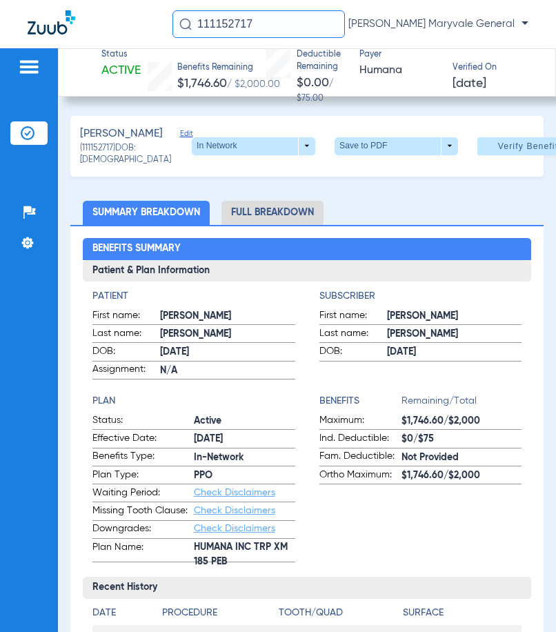 This screenshot has height=632, width=556. Describe the element at coordinates (396, 146) in the screenshot. I see `button: Save to PDF` at that location.